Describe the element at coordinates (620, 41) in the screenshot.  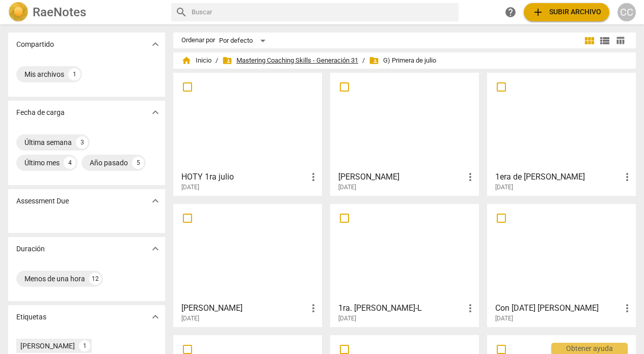
I see `button: Tabla` at that location.